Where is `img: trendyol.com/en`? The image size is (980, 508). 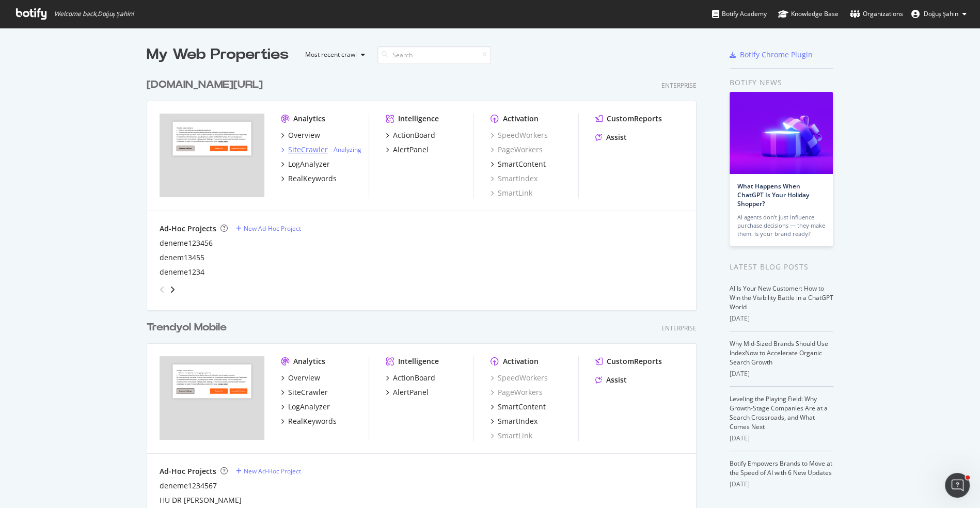
img: trendyol.com/en is located at coordinates (211, 156).